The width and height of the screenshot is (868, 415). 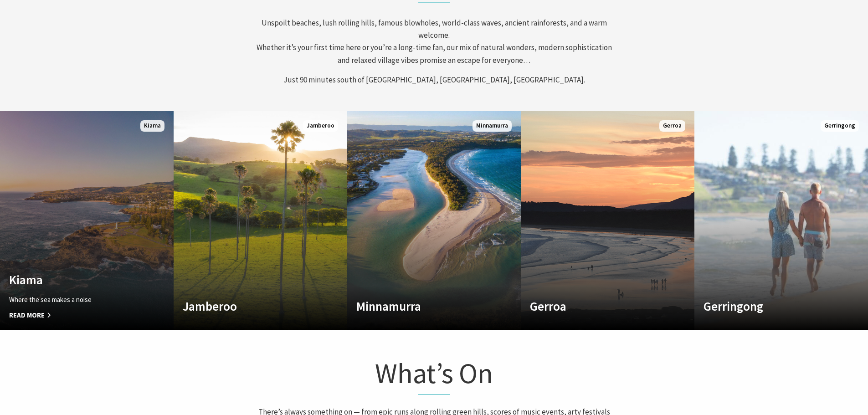 I want to click on a: Custom Image Used Minnamurra Minnamurra, so click(x=434, y=220).